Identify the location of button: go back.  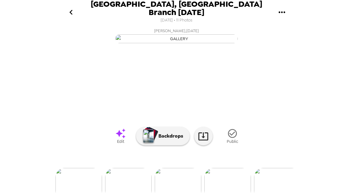
(71, 12).